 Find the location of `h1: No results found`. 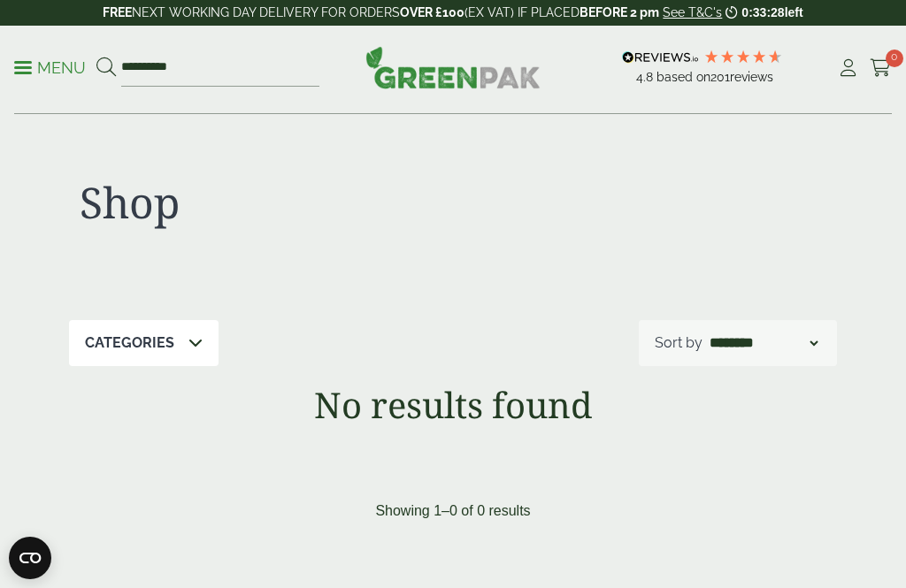

h1: No results found is located at coordinates (453, 404).